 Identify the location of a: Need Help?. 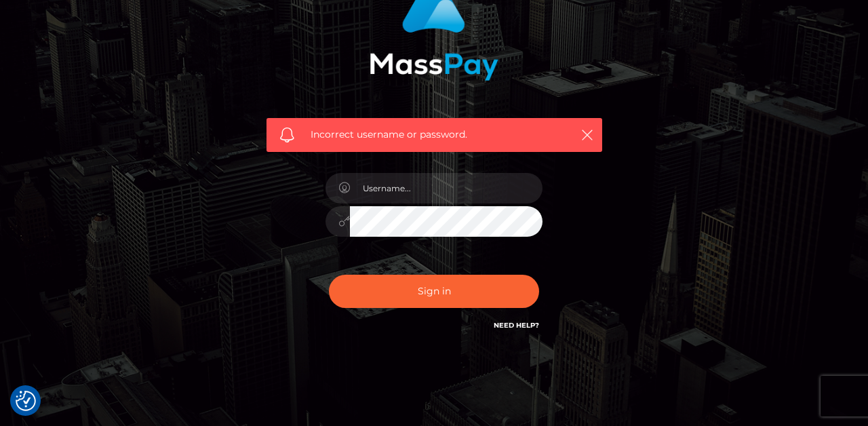
(516, 325).